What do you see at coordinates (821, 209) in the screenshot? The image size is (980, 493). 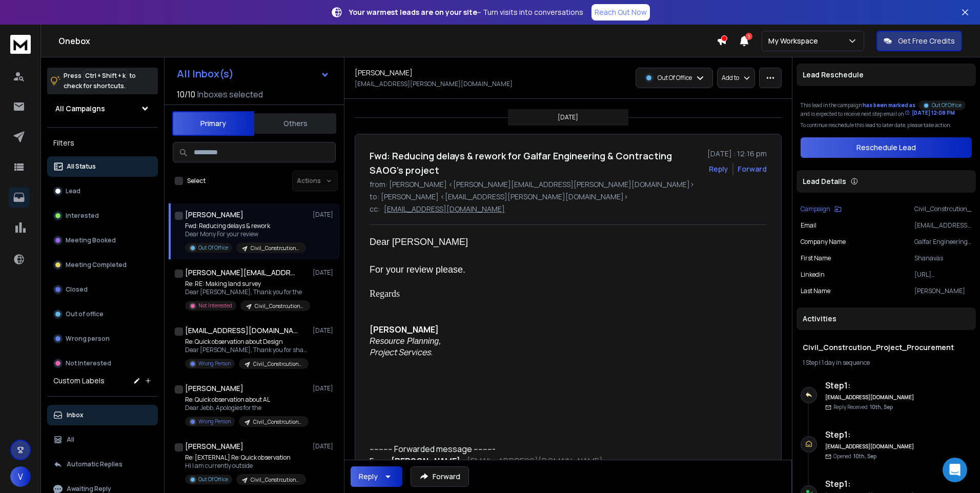 I see `button: Campaign` at bounding box center [821, 209].